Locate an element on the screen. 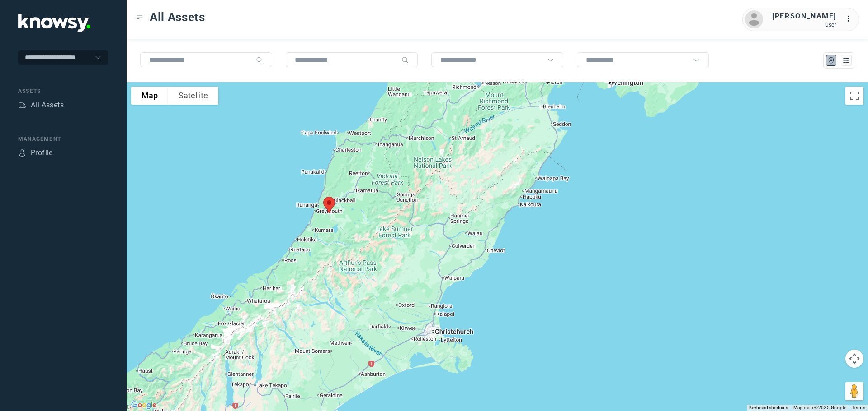 The height and width of the screenshot is (411, 868). span: All Assets is located at coordinates (177, 18).